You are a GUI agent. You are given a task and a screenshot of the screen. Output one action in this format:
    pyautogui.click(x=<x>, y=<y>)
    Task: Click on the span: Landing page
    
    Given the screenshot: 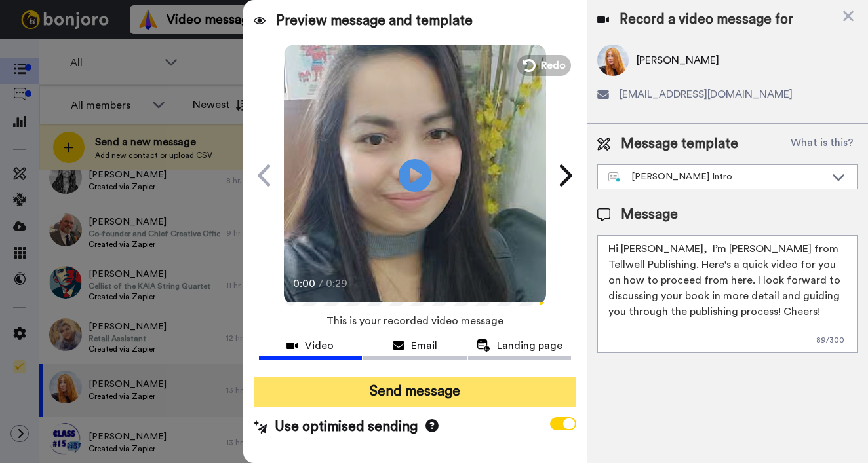 What is the action you would take?
    pyautogui.click(x=529, y=346)
    